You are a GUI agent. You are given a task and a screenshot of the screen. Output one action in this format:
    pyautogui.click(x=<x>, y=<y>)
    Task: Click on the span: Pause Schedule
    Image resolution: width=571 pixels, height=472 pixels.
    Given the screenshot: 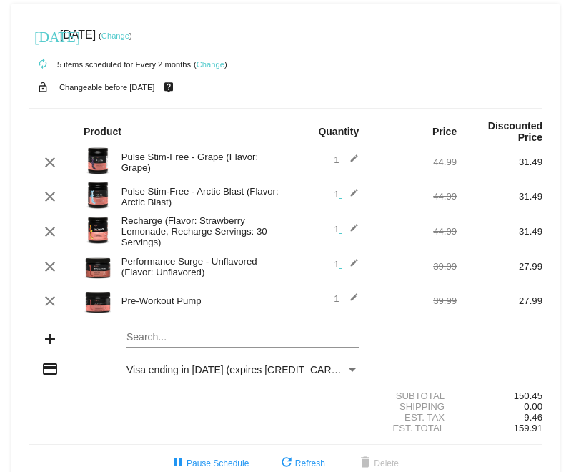 What is the action you would take?
    pyautogui.click(x=209, y=463)
    